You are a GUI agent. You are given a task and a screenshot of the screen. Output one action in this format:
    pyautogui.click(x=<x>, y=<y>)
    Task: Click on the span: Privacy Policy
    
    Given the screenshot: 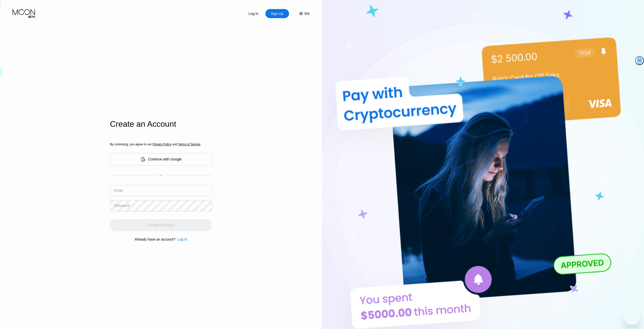 What is the action you would take?
    pyautogui.click(x=162, y=144)
    